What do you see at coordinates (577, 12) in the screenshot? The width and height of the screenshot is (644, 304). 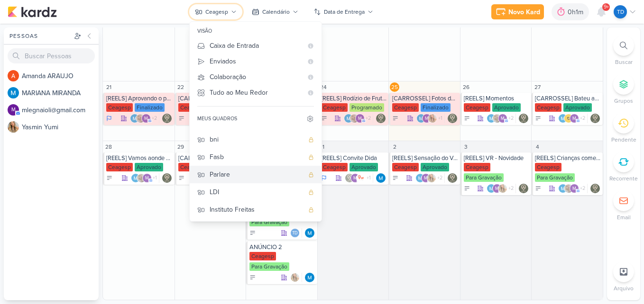 I see `div: 0h1m` at bounding box center [577, 12].